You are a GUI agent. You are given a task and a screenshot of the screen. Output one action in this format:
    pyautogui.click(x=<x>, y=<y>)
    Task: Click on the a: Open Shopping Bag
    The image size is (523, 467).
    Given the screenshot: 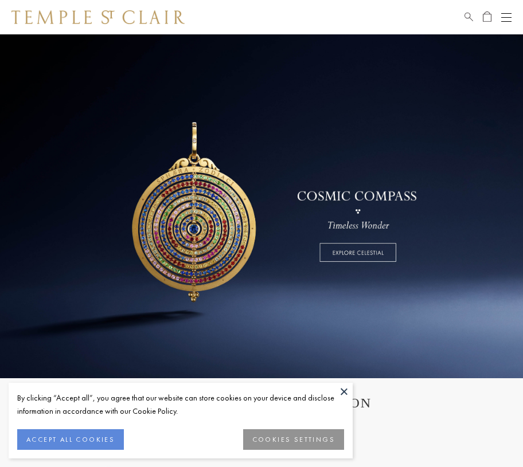 What is the action you would take?
    pyautogui.click(x=487, y=17)
    